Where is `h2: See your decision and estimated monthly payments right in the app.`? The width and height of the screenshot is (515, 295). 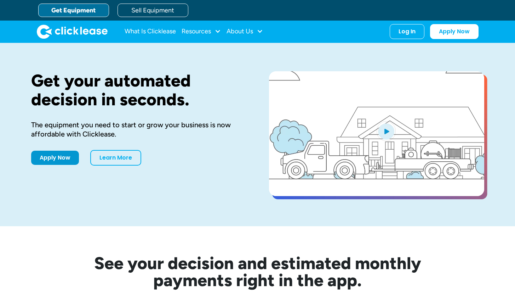
h2: See your decision and estimated monthly payments right in the app. is located at coordinates (258, 271).